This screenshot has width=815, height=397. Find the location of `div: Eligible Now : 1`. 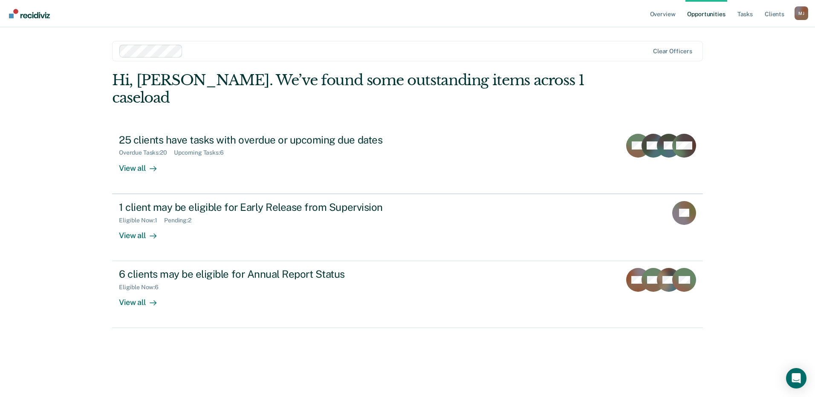

div: Eligible Now : 1 is located at coordinates (142, 220).